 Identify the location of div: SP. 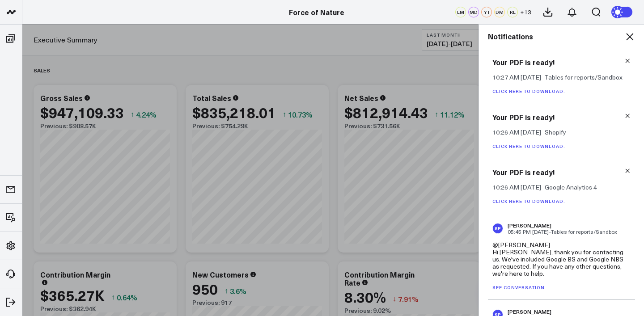
(497, 228).